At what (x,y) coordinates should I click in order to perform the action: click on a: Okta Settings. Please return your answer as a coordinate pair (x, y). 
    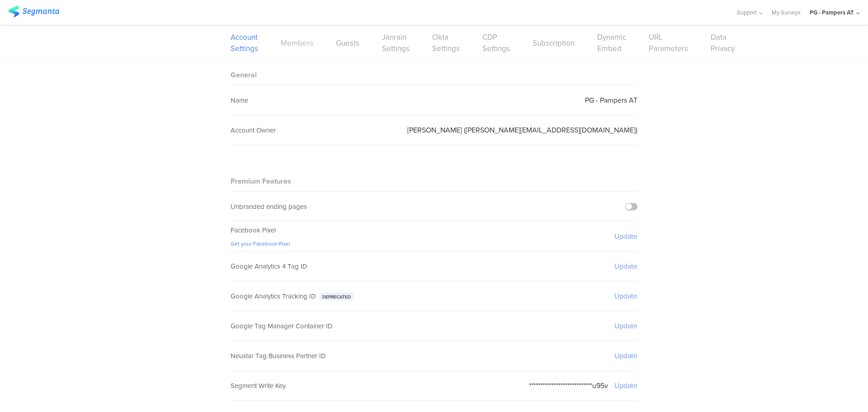
    Looking at the image, I should click on (446, 43).